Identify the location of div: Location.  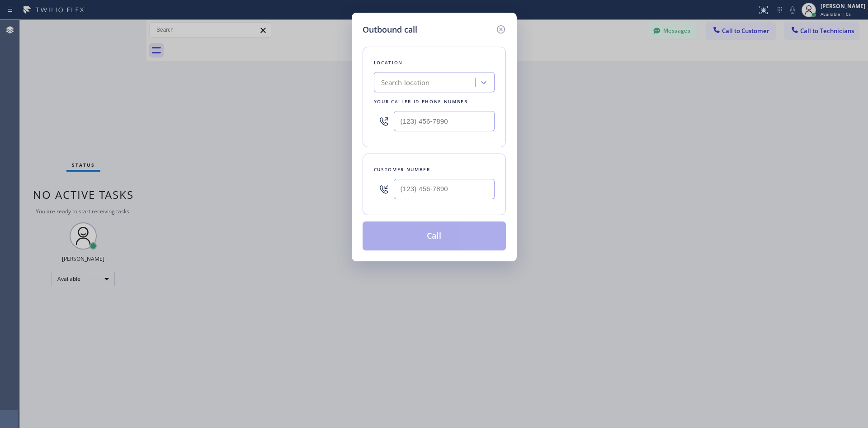
(434, 62).